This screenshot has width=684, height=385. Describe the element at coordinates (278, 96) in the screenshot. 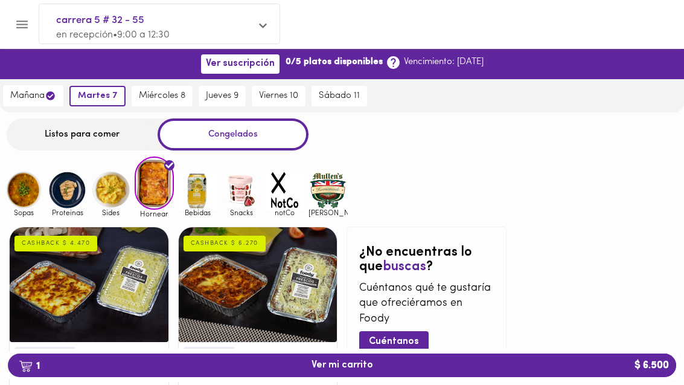

I see `button: viernes 10` at that location.